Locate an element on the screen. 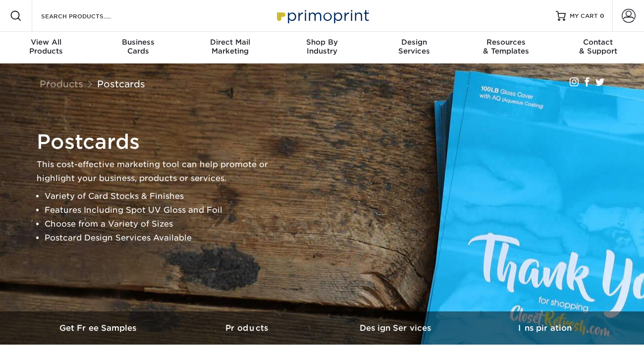 This screenshot has width=644, height=360. div: Marketing is located at coordinates (230, 47).